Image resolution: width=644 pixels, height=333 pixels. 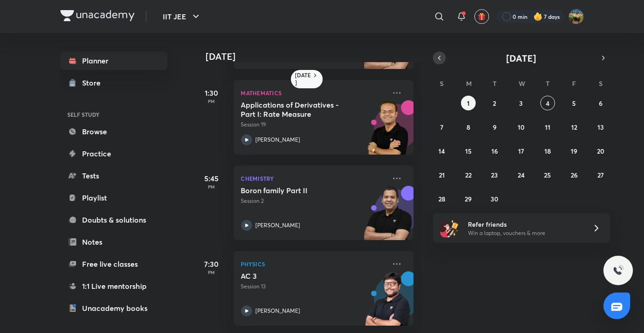 I want to click on abbr: September 19, 2025, so click(x=574, y=151).